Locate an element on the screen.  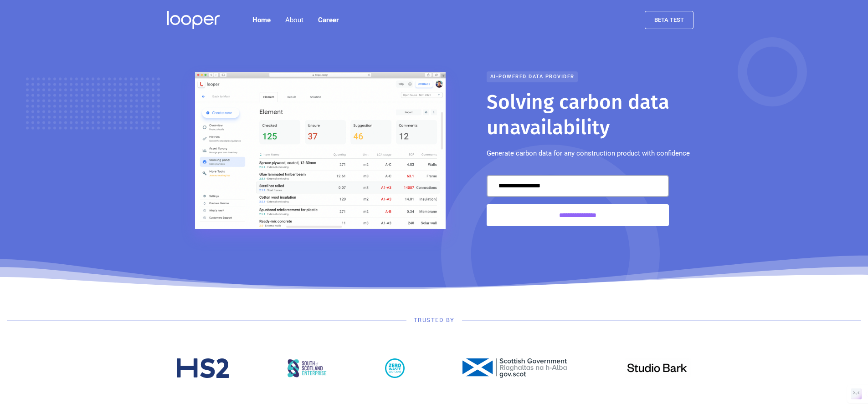
a: Career is located at coordinates (328, 20).